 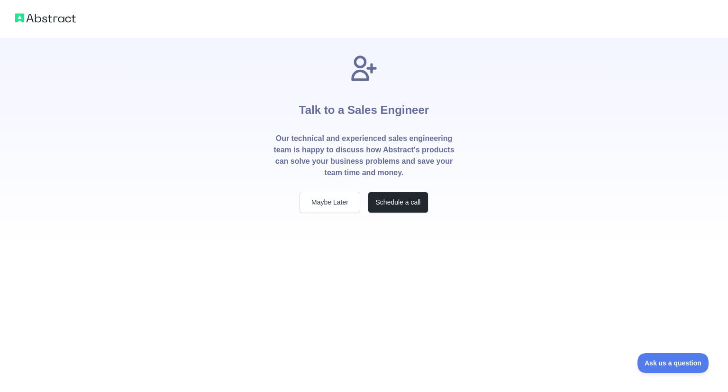 I want to click on button: Schedule a call, so click(x=398, y=202).